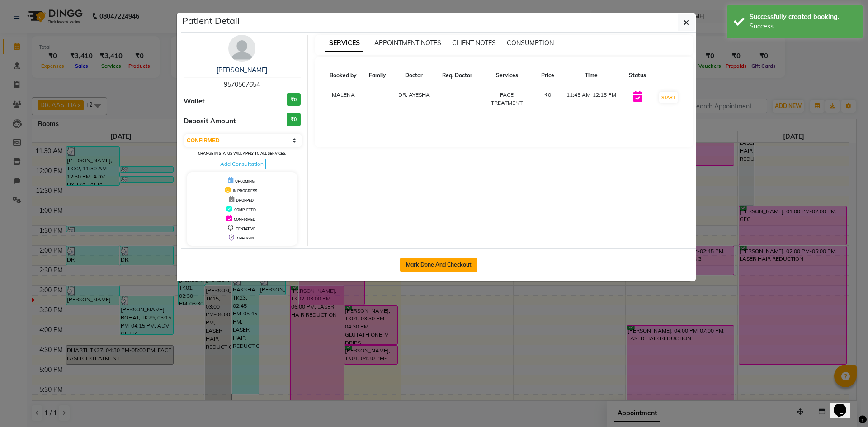  I want to click on div: ₹0, so click(547, 95).